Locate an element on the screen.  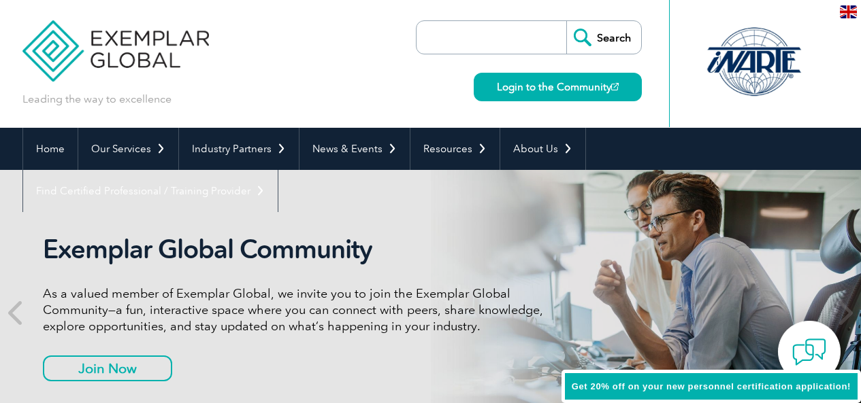
img: contact-chat.png is located at coordinates (809, 352).